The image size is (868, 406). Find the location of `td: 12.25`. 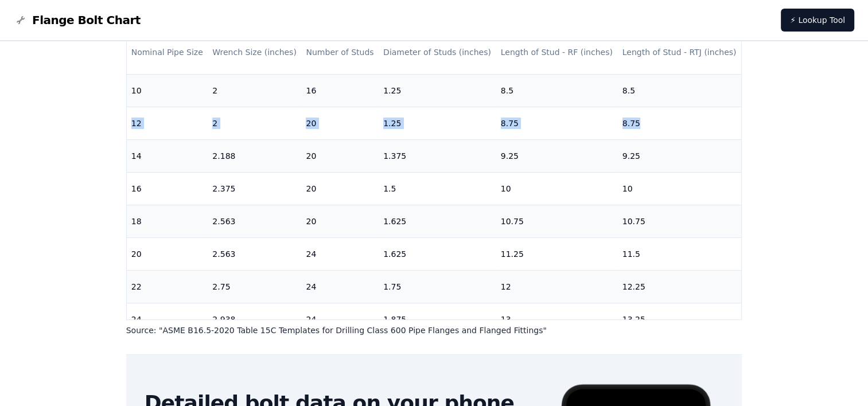

td: 12.25 is located at coordinates (680, 286).